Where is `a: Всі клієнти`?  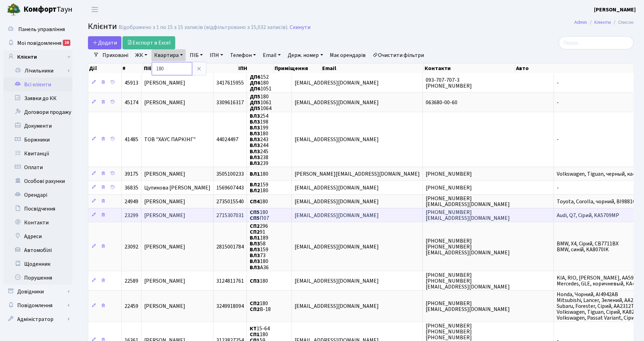 a: Всі клієнти is located at coordinates (38, 85).